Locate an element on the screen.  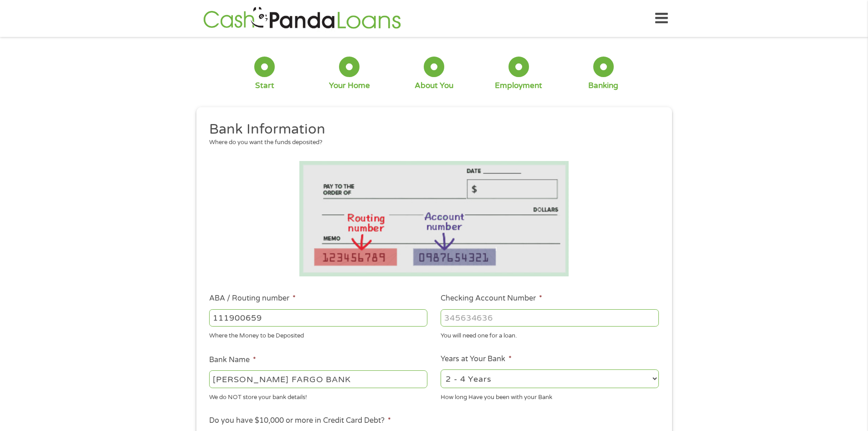
div: Start is located at coordinates (265, 85).